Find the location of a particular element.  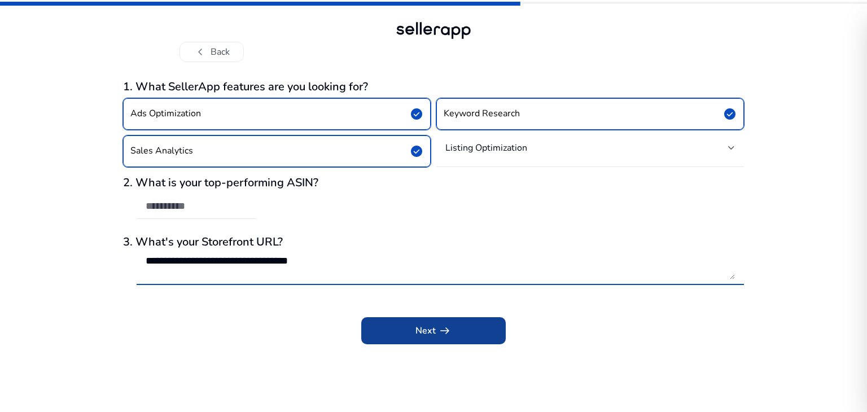

button: chevron_leftBack is located at coordinates (212, 52).